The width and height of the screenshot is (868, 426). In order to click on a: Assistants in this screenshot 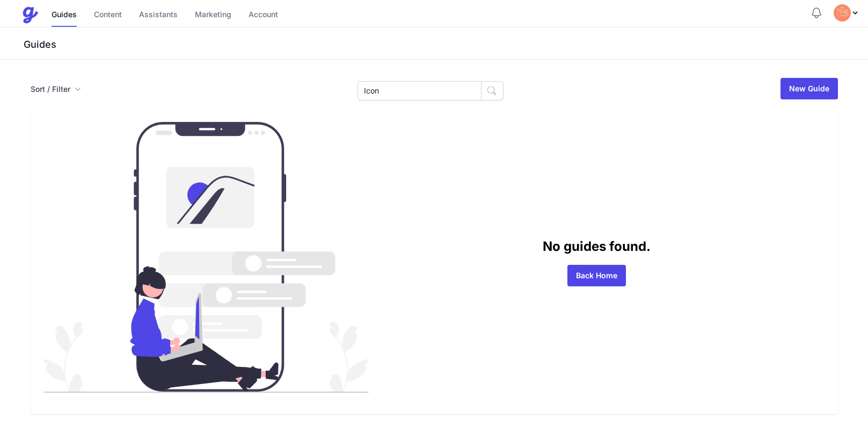, I will do `click(159, 15)`.